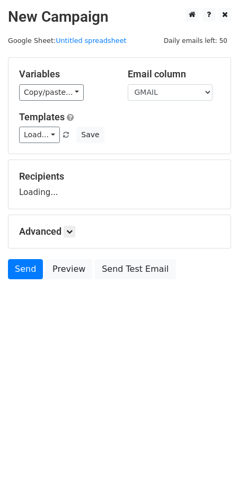  Describe the element at coordinates (25, 269) in the screenshot. I see `a: Send` at that location.